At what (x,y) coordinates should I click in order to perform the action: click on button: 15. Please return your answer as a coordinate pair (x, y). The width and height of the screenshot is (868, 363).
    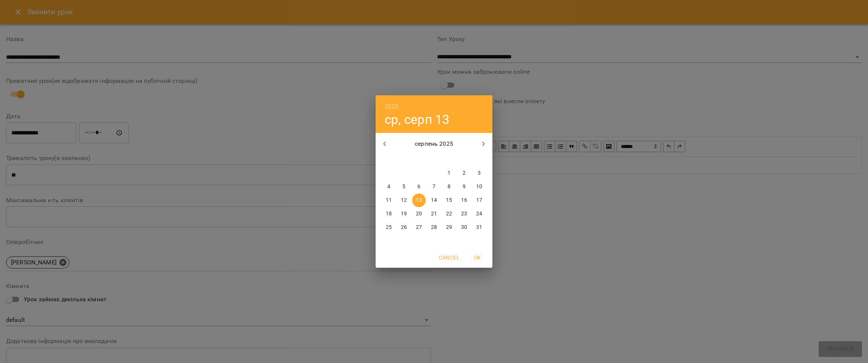
    Looking at the image, I should click on (449, 201).